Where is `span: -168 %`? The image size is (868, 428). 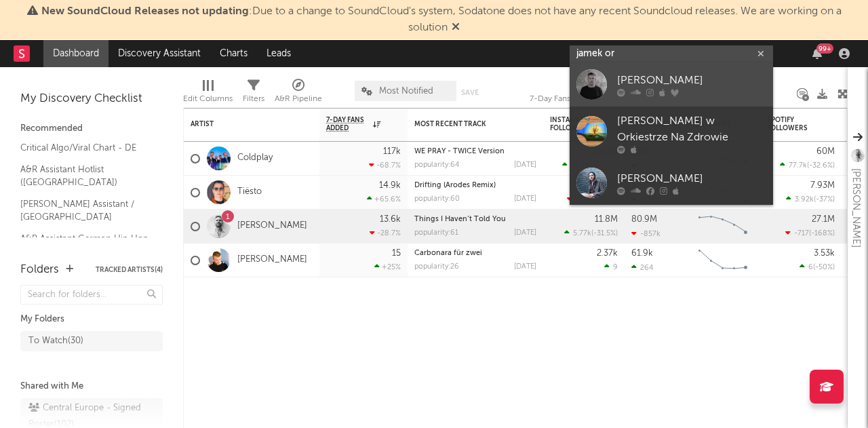
span: -168 % is located at coordinates (822, 233).